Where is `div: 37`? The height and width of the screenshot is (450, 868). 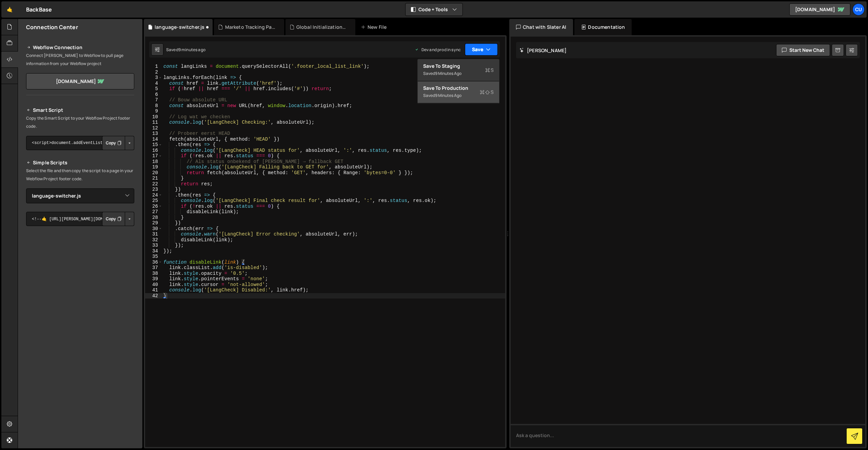 div: 37 is located at coordinates (153, 267).